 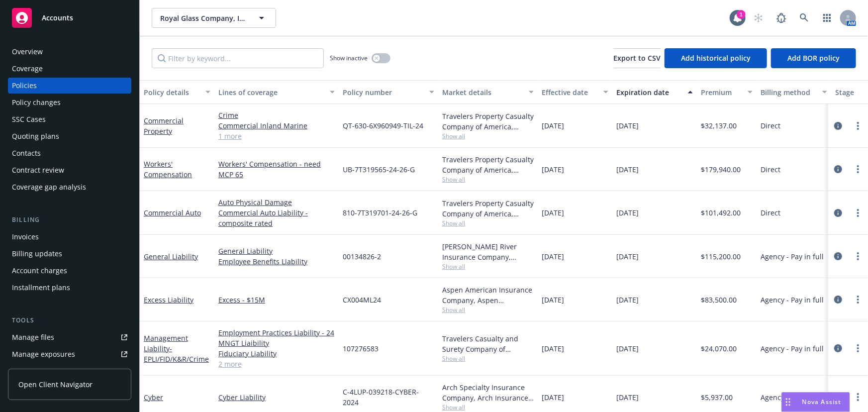 What do you see at coordinates (741, 14) in the screenshot?
I see `div: 1` at bounding box center [741, 14].